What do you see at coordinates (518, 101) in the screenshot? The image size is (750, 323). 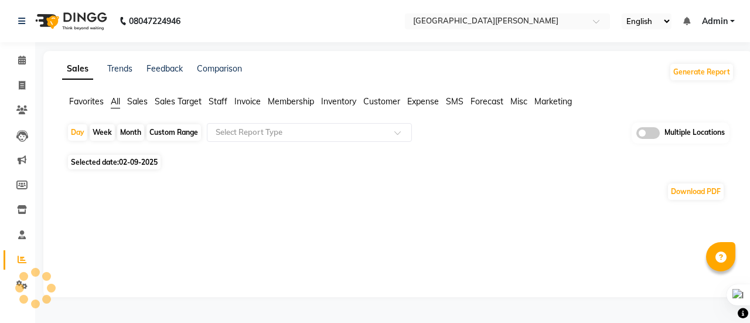 I see `span: Misc` at bounding box center [518, 101].